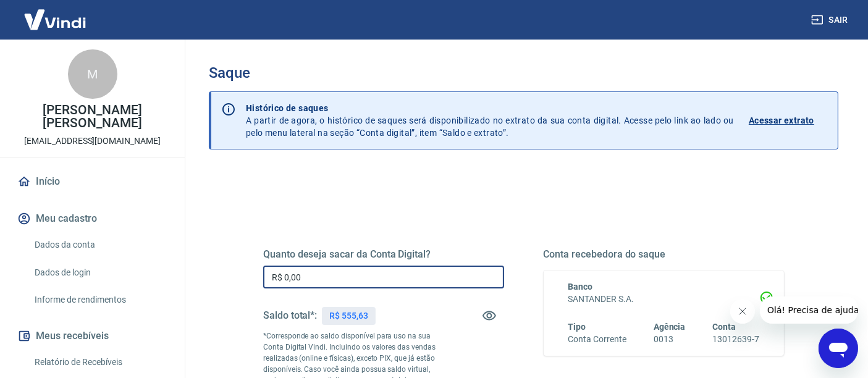 The width and height of the screenshot is (868, 378). Describe the element at coordinates (384, 254) in the screenshot. I see `h5: Quanto deseja sacar da Conta Digital?` at that location.